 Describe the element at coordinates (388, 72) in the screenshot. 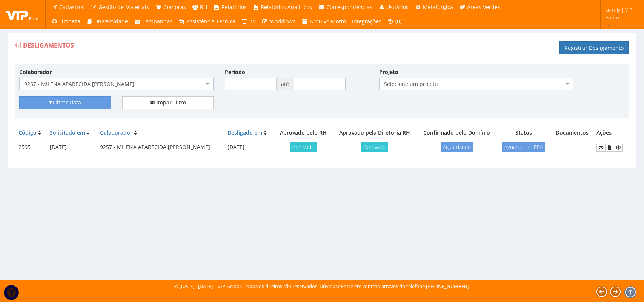

I see `label: Projeto` at that location.